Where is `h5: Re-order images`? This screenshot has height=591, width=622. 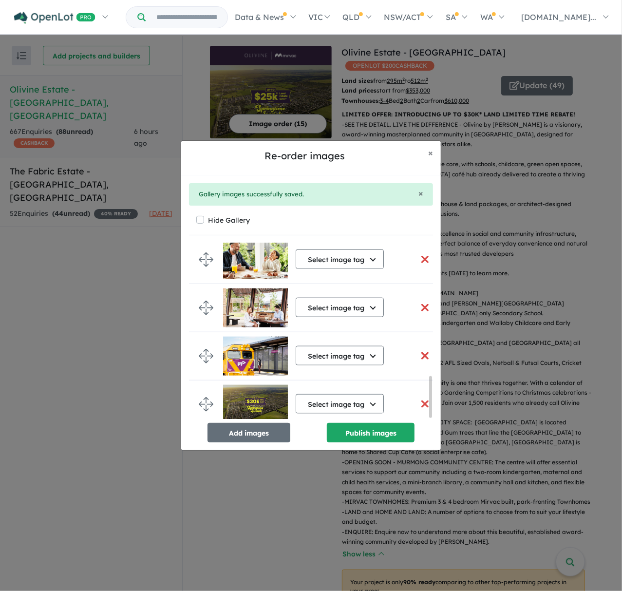 h5: Re-order images is located at coordinates (305, 156).